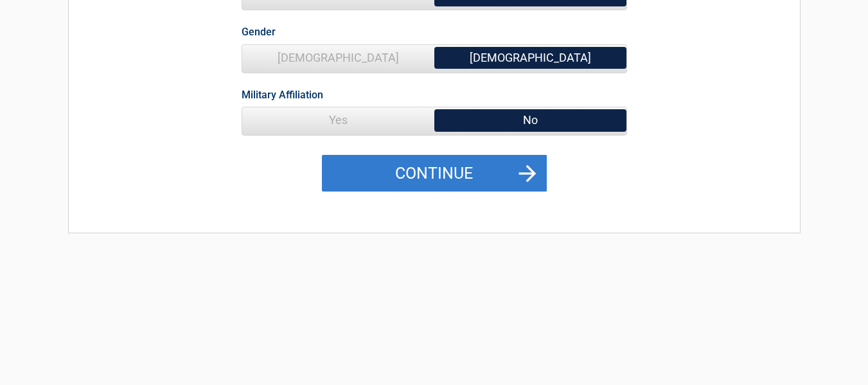 This screenshot has width=868, height=385. What do you see at coordinates (282, 94) in the screenshot?
I see `label: Military Affiliation` at bounding box center [282, 94].